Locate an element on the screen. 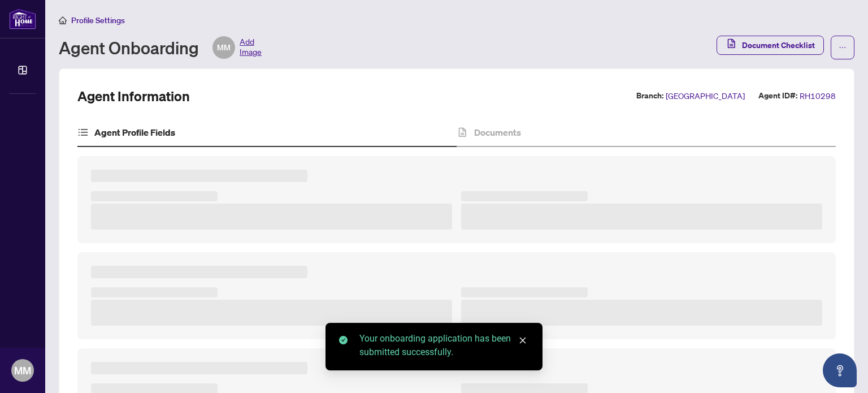 This screenshot has width=868, height=393. span: close is located at coordinates (522, 340).